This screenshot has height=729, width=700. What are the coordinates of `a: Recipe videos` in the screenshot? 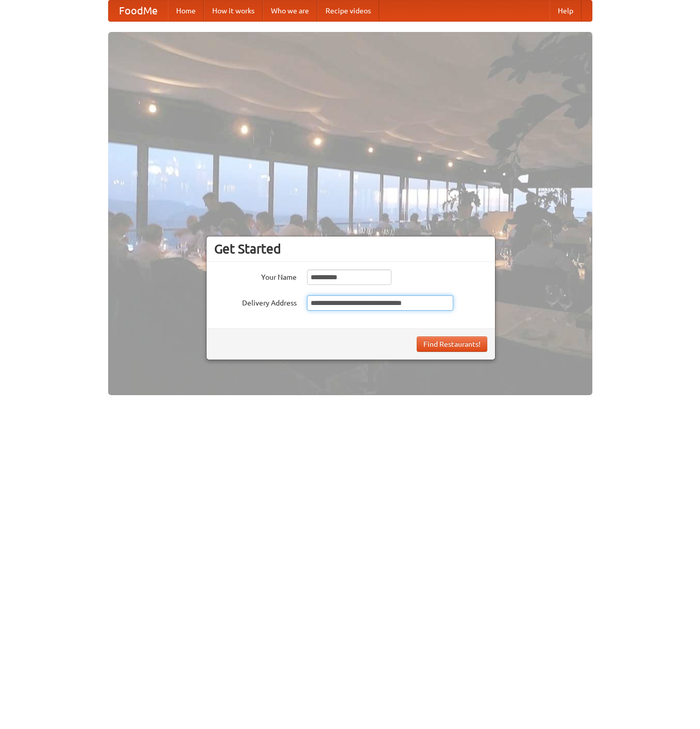 It's located at (348, 11).